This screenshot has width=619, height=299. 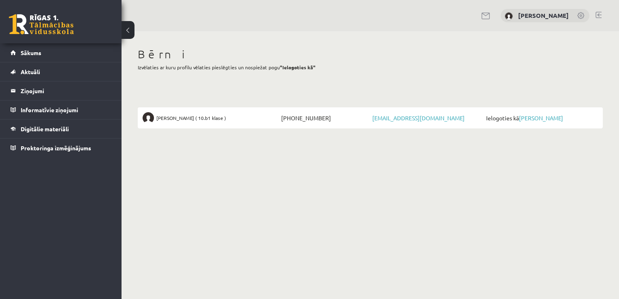 What do you see at coordinates (56, 148) in the screenshot?
I see `span: Proktoringa izmēģinājums` at bounding box center [56, 148].